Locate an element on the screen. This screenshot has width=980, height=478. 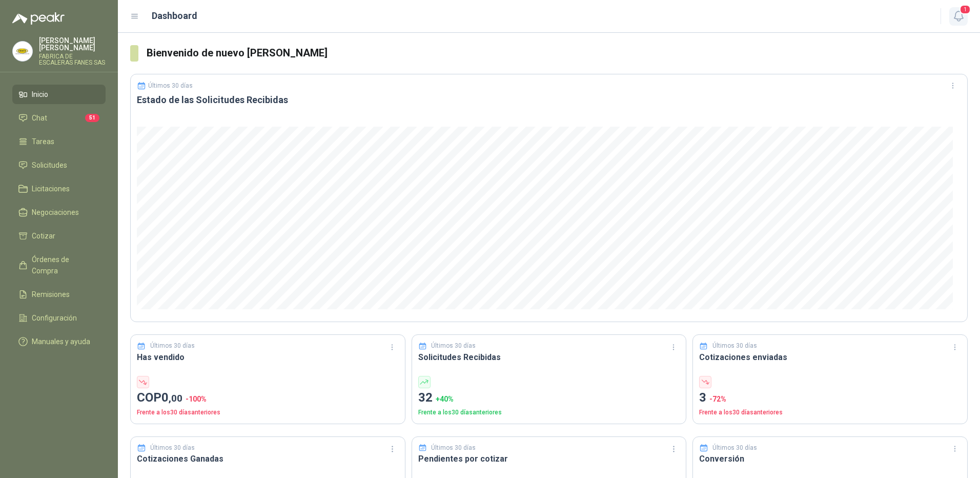
a: Manuales y ayuda is located at coordinates (59, 341).